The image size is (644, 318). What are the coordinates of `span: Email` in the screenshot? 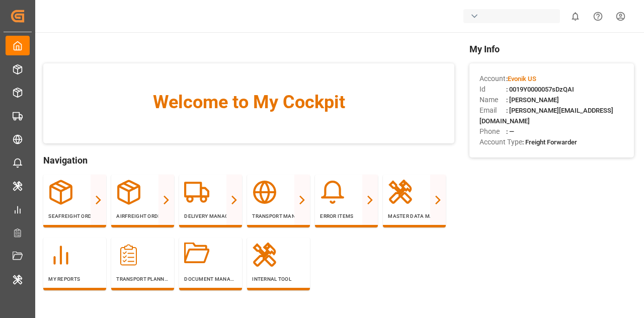 It's located at (492, 110).